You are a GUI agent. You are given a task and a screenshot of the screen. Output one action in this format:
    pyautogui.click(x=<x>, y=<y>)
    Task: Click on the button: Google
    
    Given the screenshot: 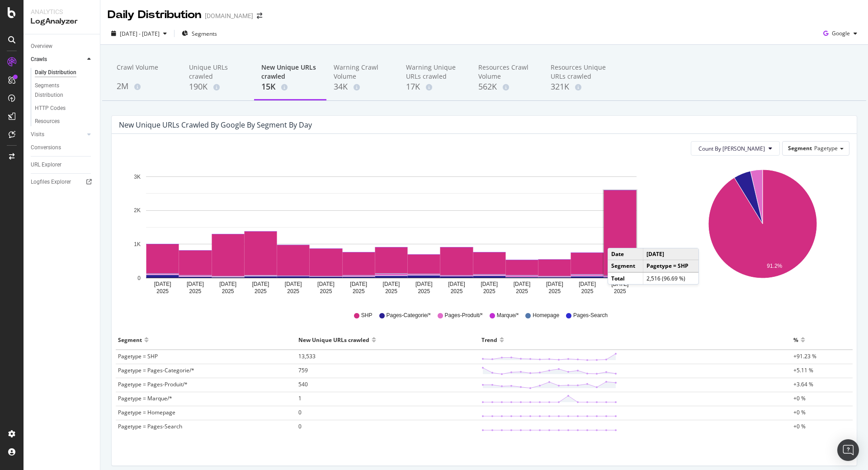 What is the action you would take?
    pyautogui.click(x=840, y=33)
    